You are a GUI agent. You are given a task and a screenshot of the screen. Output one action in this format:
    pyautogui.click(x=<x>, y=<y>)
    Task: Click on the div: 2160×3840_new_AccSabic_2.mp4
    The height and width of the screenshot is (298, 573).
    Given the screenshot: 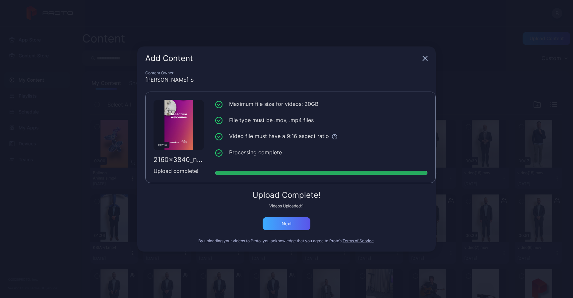 What is the action you would take?
    pyautogui.click(x=179, y=160)
    